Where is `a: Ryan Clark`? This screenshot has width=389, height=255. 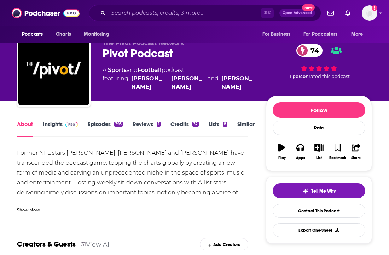 a: Ryan Clark is located at coordinates (238, 83).